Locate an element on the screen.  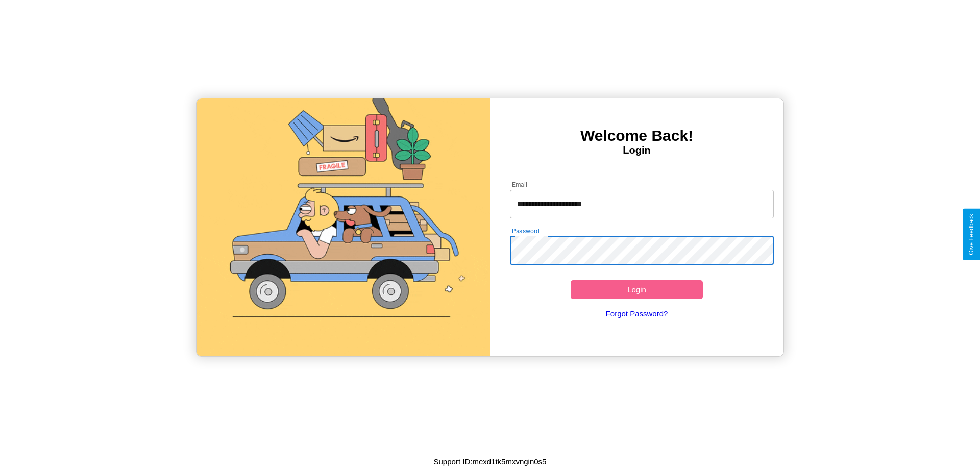
button: Login is located at coordinates (636, 290).